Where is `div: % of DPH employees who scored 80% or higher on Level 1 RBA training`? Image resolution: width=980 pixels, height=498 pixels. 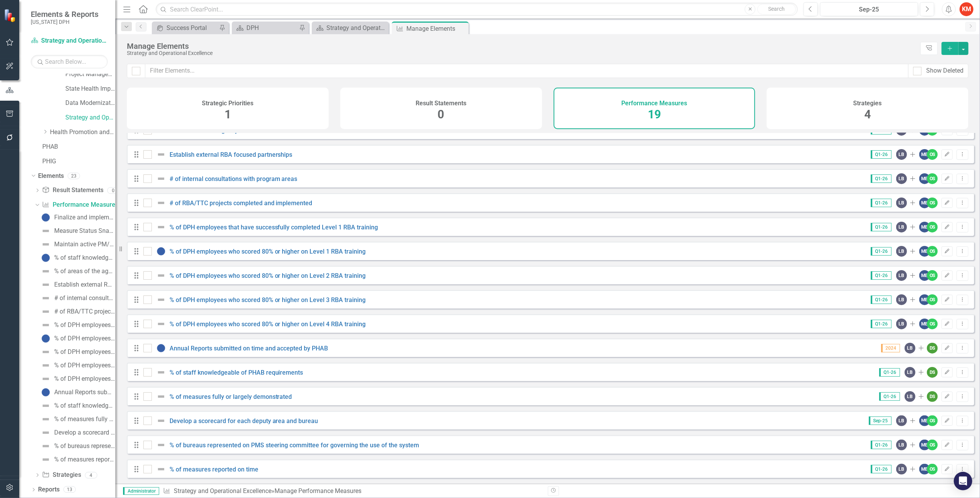 div: % of DPH employees who scored 80% or higher on Level 1 RBA training is located at coordinates (84, 339).